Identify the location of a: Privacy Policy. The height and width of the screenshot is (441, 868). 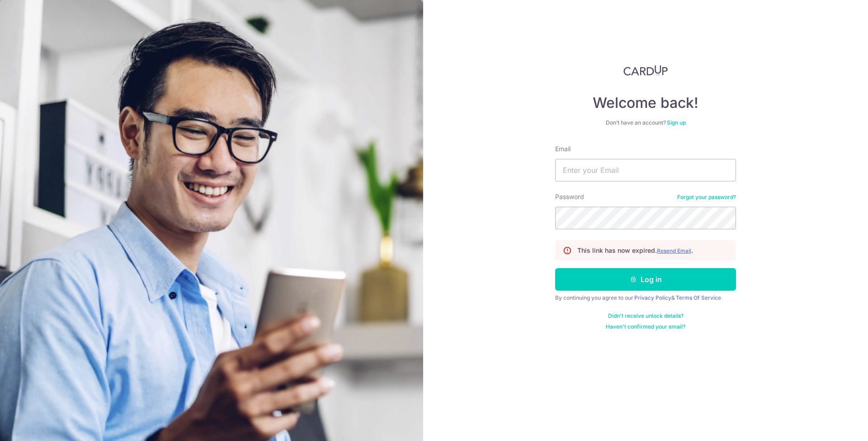
(652, 298).